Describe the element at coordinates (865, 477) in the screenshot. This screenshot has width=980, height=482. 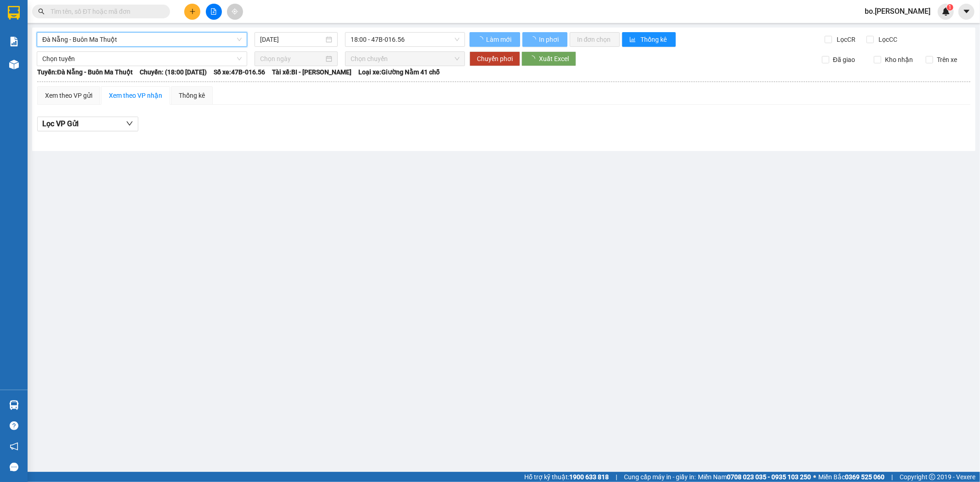
I see `strong: 0369 525 060` at that location.